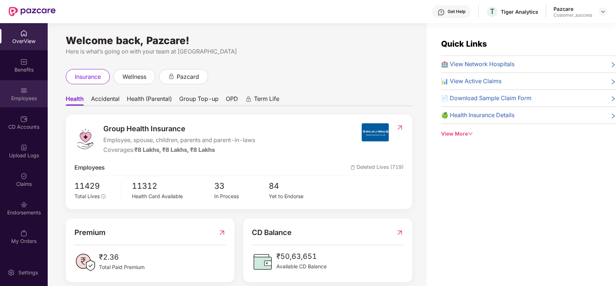 The height and width of the screenshot is (286, 616). Describe the element at coordinates (529, 134) in the screenshot. I see `div: View More` at that location.